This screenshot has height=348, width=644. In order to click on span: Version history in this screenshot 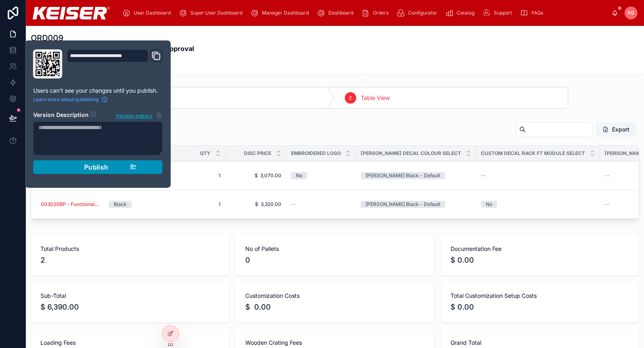, I will do `click(134, 115)`.